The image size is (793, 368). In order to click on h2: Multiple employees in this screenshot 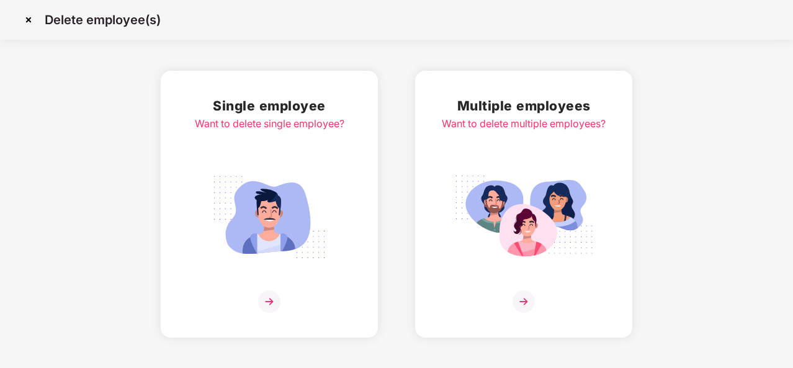, I will do `click(523, 105)`.